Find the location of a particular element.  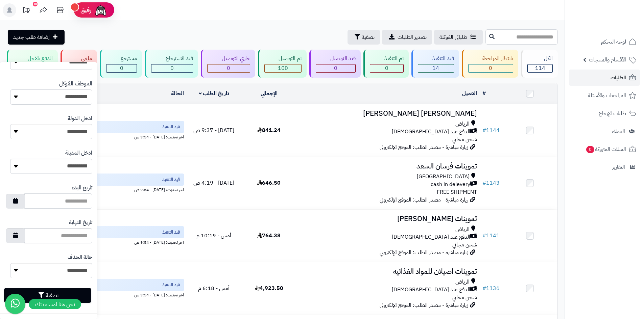

a: #1136 is located at coordinates (491, 289).